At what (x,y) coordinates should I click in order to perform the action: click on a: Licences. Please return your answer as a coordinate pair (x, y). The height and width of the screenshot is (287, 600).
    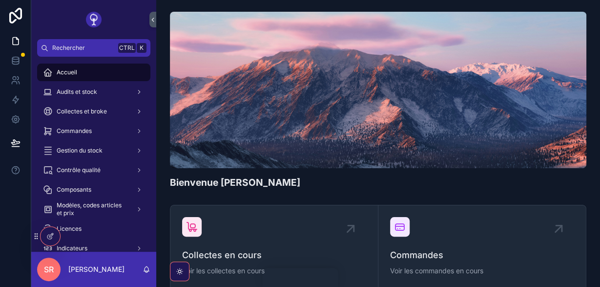
    Looking at the image, I should click on (94, 229).